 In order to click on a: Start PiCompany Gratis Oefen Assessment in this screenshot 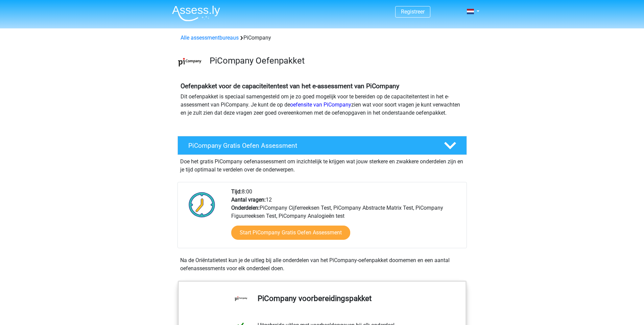, I will do `click(291, 233)`.